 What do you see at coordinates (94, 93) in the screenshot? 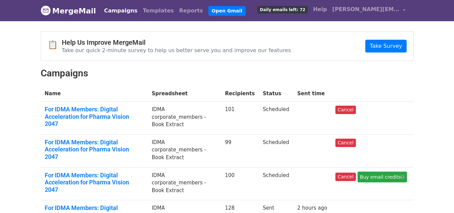
I see `th: Name` at bounding box center [94, 93].